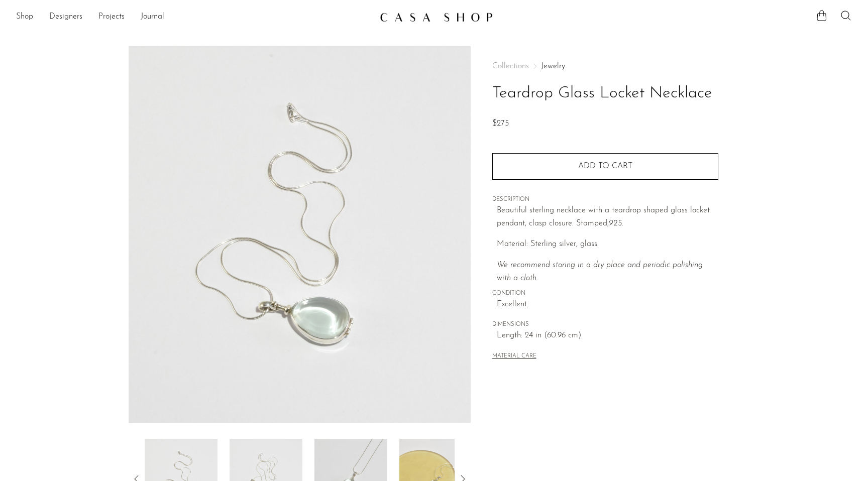 The height and width of the screenshot is (481, 868). Describe the element at coordinates (608, 245) in the screenshot. I see `p: Material: Sterling silver, glass.` at that location.